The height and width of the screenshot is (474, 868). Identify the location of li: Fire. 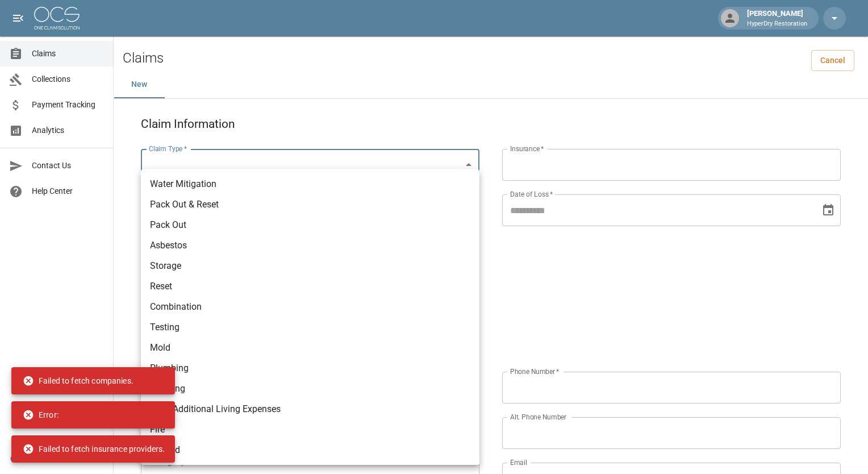
(310, 430).